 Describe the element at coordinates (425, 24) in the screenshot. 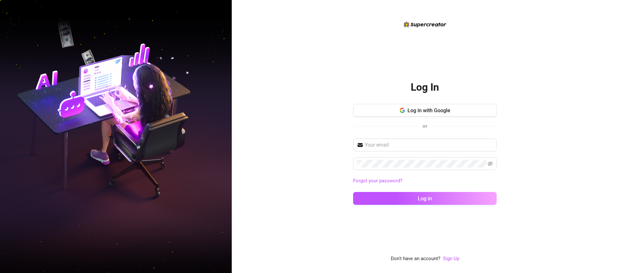

I see `img: logo-BBDzfeDw.svg` at that location.